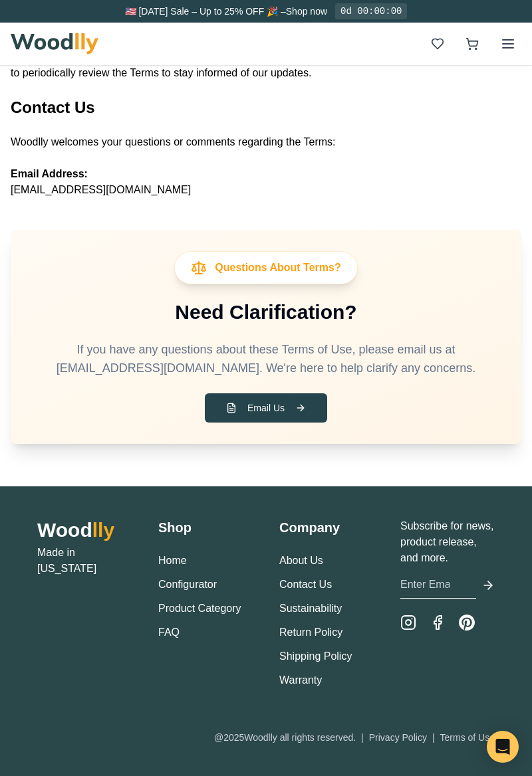 Image resolution: width=532 pixels, height=776 pixels. I want to click on a: FAQ, so click(169, 632).